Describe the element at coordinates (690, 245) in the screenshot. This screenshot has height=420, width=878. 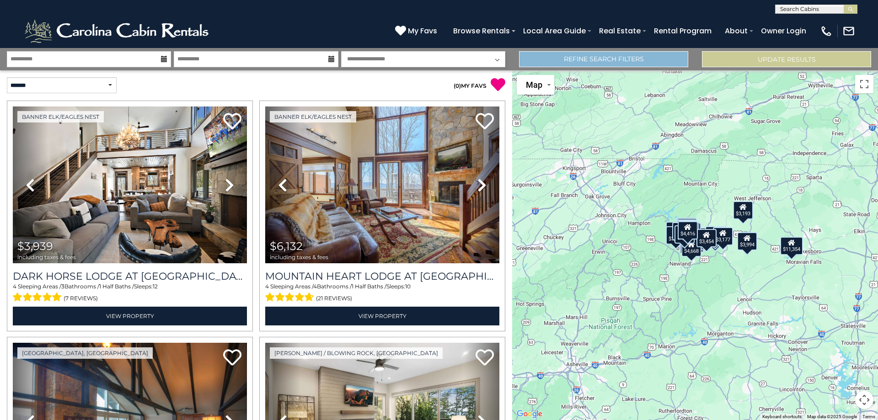
I see `div: $3,582` at that location.